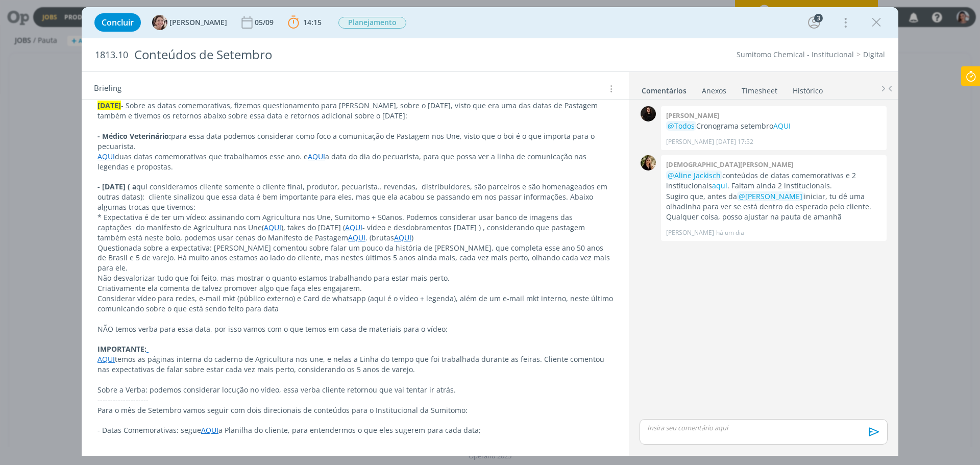 Image resolution: width=980 pixels, height=465 pixels. I want to click on strong: - Médico Veterinário:, so click(134, 136).